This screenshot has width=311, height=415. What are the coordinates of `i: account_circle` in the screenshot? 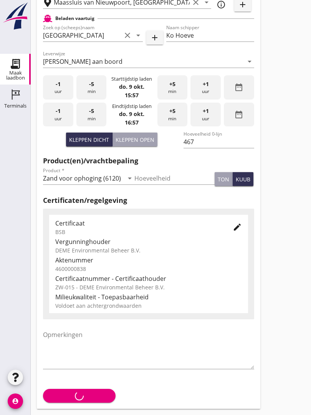 It's located at (15, 401).